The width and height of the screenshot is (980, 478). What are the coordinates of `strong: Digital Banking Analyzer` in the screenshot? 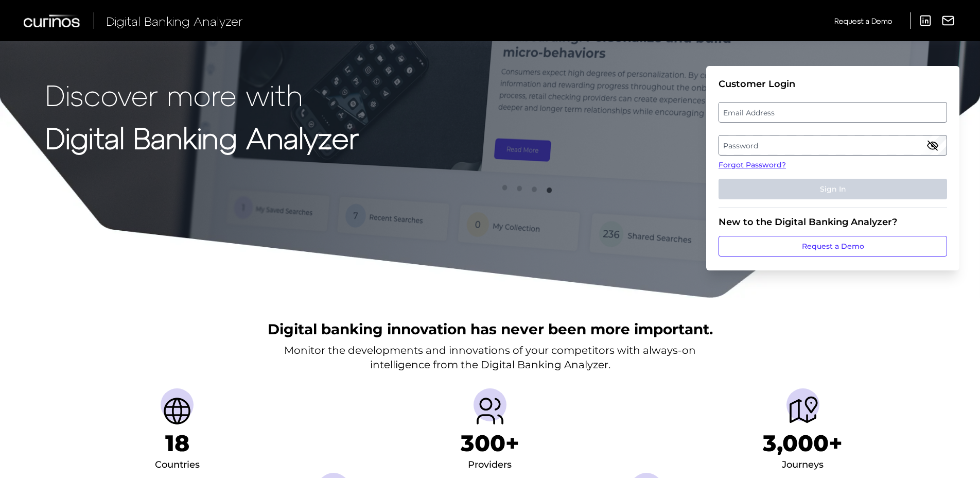 It's located at (202, 137).